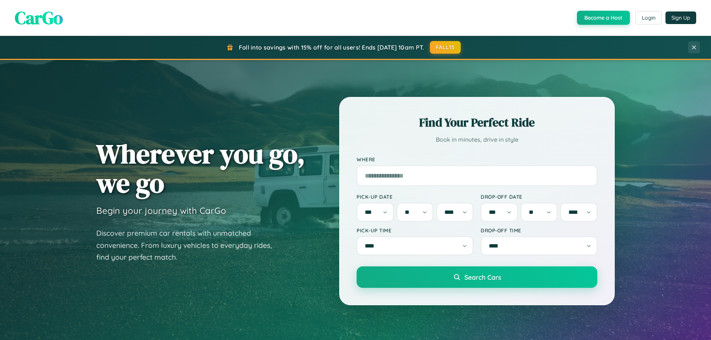 This screenshot has width=711, height=340. What do you see at coordinates (648, 18) in the screenshot?
I see `button: Login` at bounding box center [648, 18].